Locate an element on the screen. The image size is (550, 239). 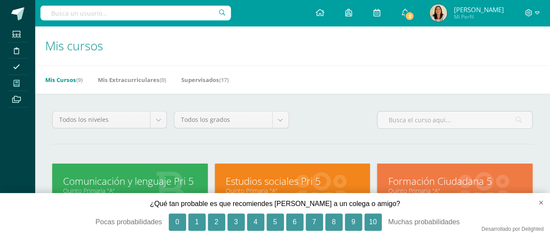
button: 5 is located at coordinates (275, 222).